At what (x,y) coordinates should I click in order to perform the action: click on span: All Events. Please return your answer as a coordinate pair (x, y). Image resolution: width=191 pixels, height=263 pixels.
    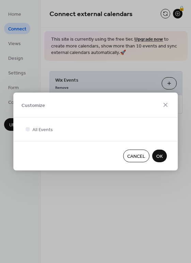
    Looking at the image, I should click on (43, 130).